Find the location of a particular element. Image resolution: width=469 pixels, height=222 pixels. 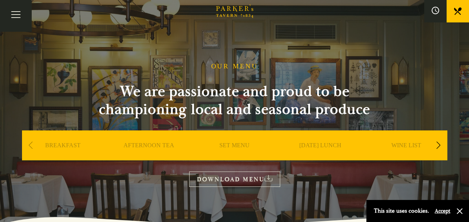

h1: OUR MENU is located at coordinates (235, 66).